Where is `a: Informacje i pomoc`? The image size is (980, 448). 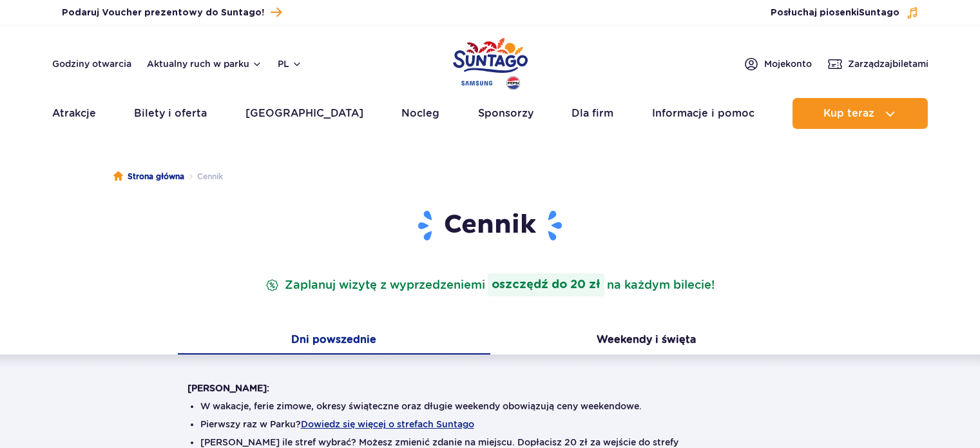 a: Informacje i pomoc is located at coordinates (703, 113).